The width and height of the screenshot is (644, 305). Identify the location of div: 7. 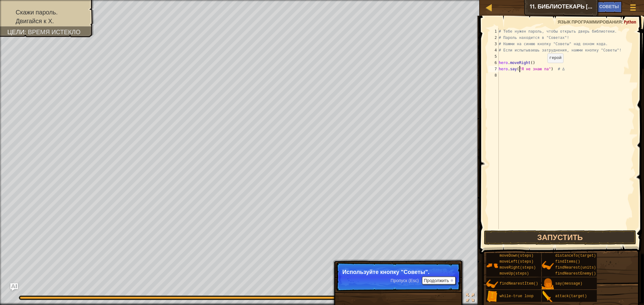
(493, 69).